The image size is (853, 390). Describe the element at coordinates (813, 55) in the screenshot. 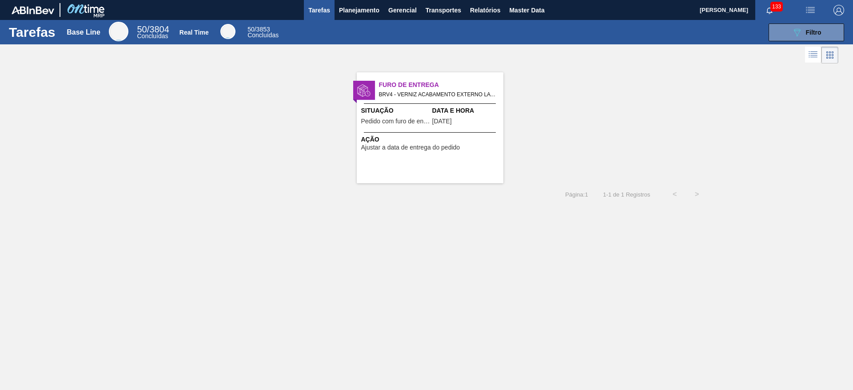

I see `div: Visão em Lista` at that location.